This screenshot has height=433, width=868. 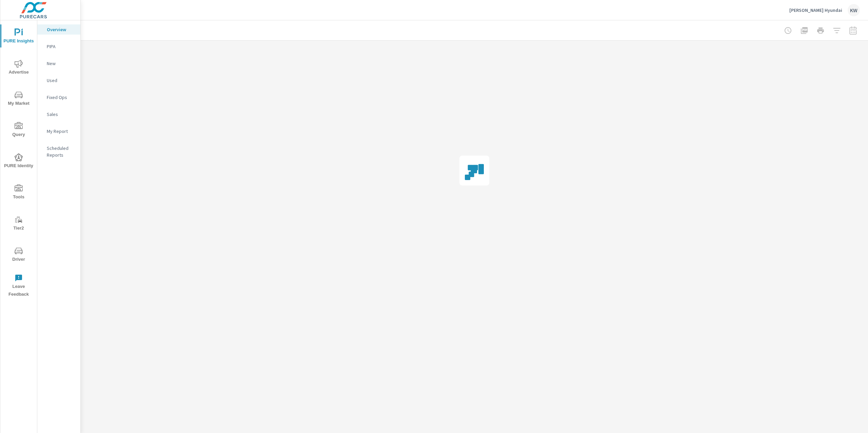 I want to click on div: nav menu, so click(x=19, y=161).